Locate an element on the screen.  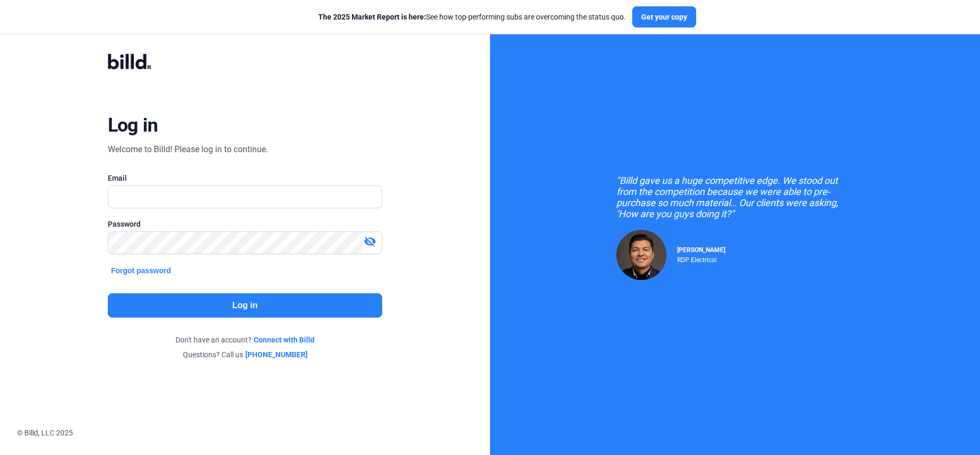
div: Password is located at coordinates (245, 224).